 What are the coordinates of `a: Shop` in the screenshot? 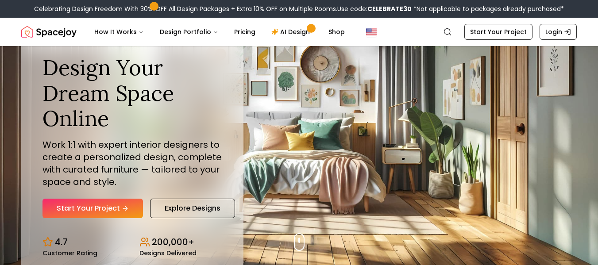 It's located at (336, 32).